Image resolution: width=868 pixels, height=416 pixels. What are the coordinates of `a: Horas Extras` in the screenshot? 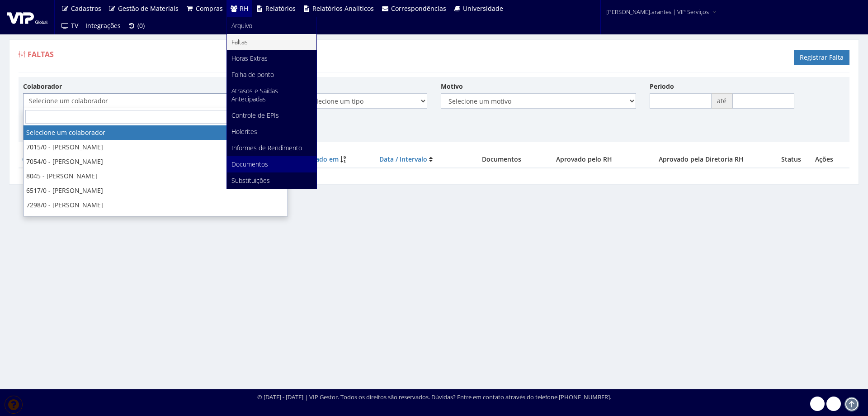 It's located at (271, 58).